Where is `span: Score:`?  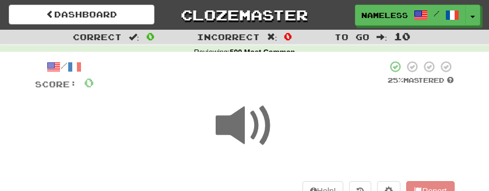 span: Score: is located at coordinates (56, 84).